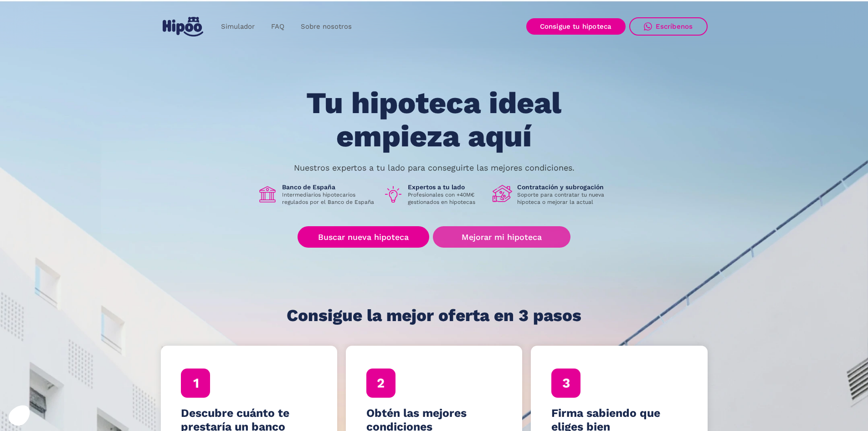 This screenshot has height=431, width=868. Describe the element at coordinates (446, 199) in the screenshot. I see `p: Profesionales con +40M€ gestionados en hipotecas` at that location.